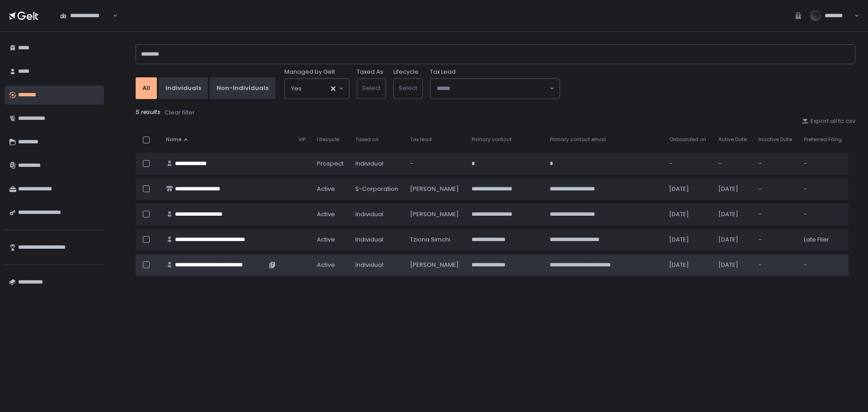 This screenshot has height=412, width=868. Describe the element at coordinates (328, 139) in the screenshot. I see `span: Lifecycle` at that location.